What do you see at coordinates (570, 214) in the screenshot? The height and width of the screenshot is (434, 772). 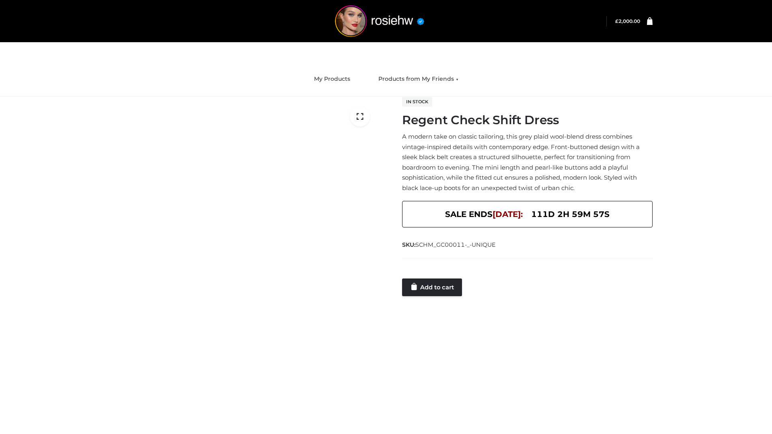 I see `span: 111d 2h 59m 57s` at bounding box center [570, 214].